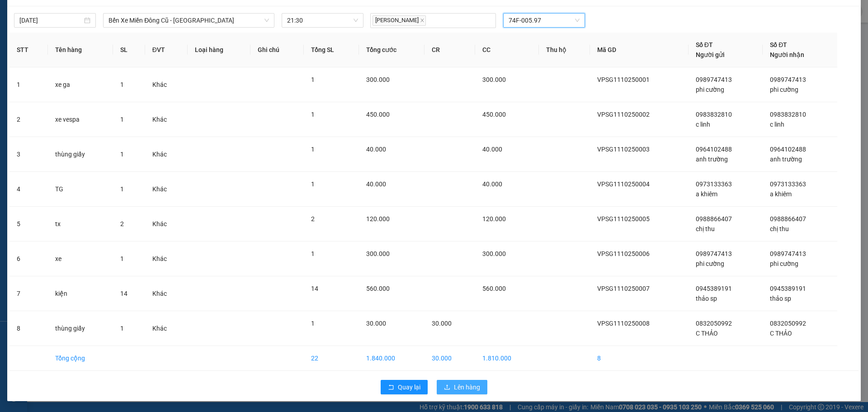  I want to click on span: VPSG1110250006, so click(623, 254).